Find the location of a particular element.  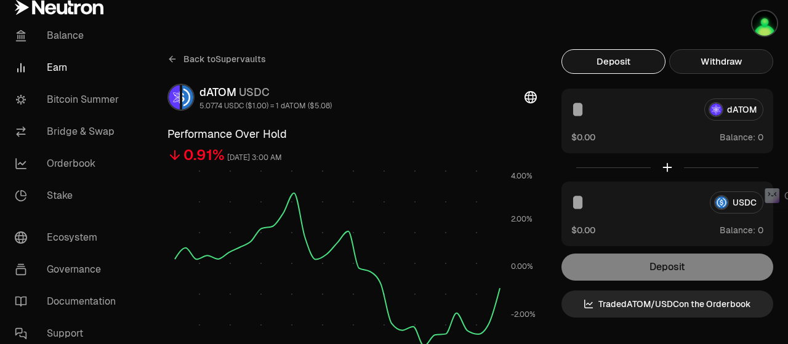

button: Deposit is located at coordinates (613, 62).